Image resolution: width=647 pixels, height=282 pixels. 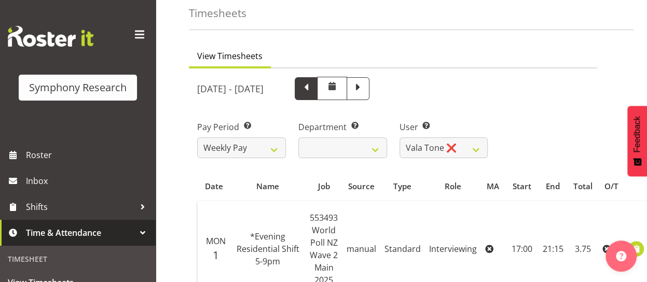 What do you see at coordinates (343, 127) in the screenshot?
I see `label: Department` at bounding box center [343, 127].